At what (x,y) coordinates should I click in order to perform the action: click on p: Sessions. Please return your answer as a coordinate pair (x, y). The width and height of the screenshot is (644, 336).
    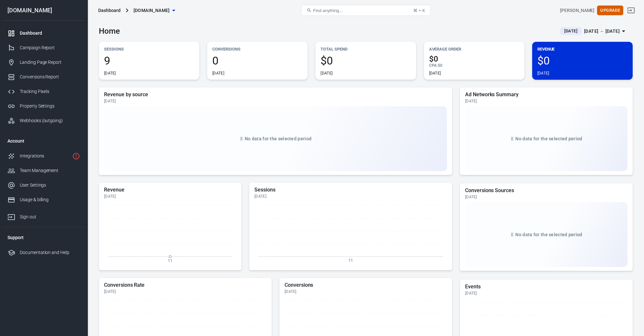
    Looking at the image, I should click on (149, 49).